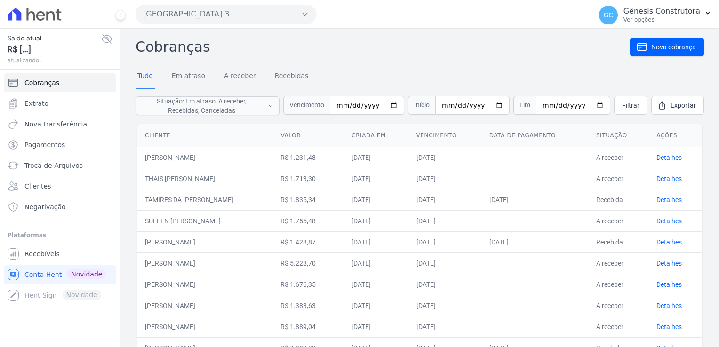  What do you see at coordinates (308, 263) in the screenshot?
I see `td: R$ 5.228,70` at bounding box center [308, 263].